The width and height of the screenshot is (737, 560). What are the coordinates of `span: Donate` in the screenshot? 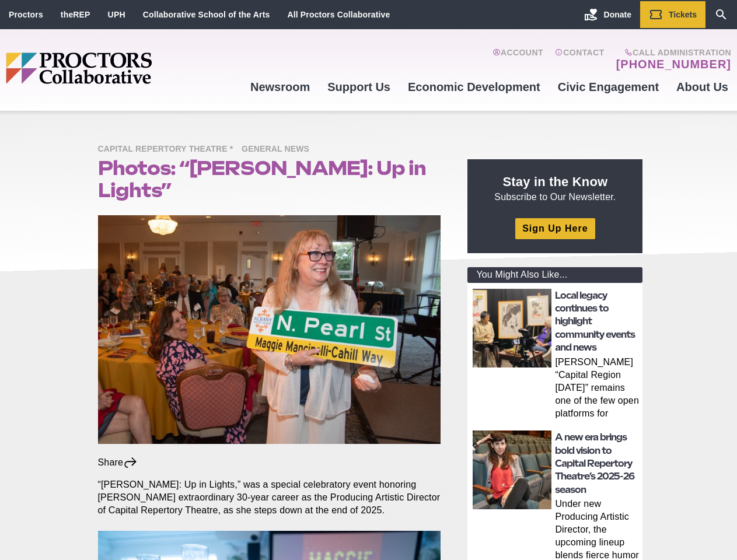 It's located at (618, 14).